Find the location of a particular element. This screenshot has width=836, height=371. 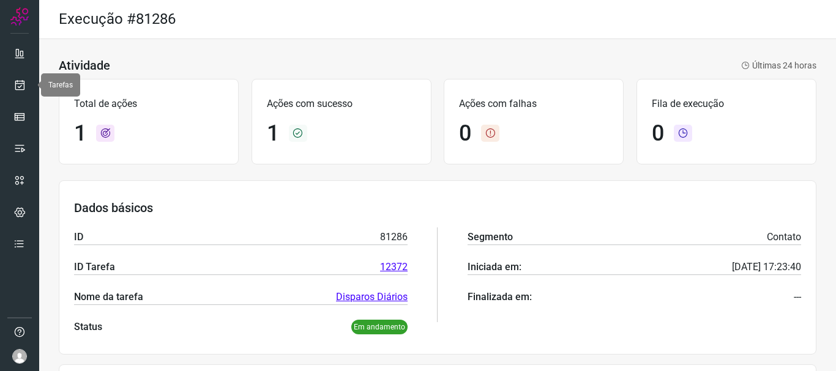

p: Segmento is located at coordinates (490, 237).